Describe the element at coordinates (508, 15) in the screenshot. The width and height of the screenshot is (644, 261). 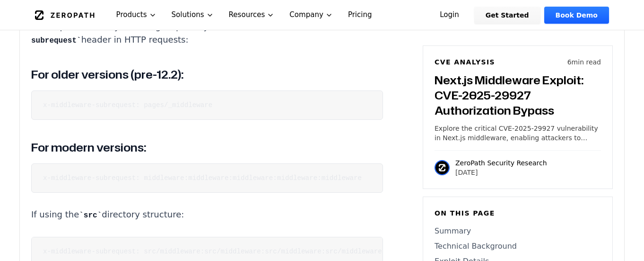
I see `a: Get Started` at that location.